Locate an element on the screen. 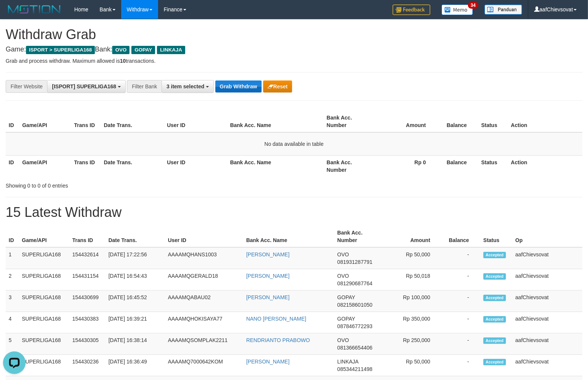  span: Copy 085344211498 to clipboard is located at coordinates (355, 369).